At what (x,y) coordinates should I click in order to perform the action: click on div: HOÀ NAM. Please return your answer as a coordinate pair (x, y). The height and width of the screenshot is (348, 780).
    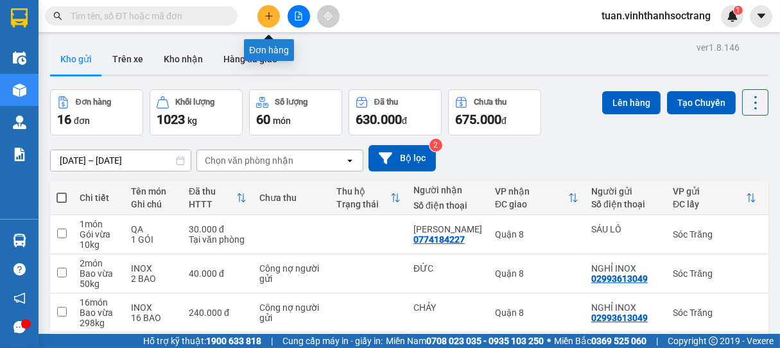
    Looking at the image, I should click on (447, 229).